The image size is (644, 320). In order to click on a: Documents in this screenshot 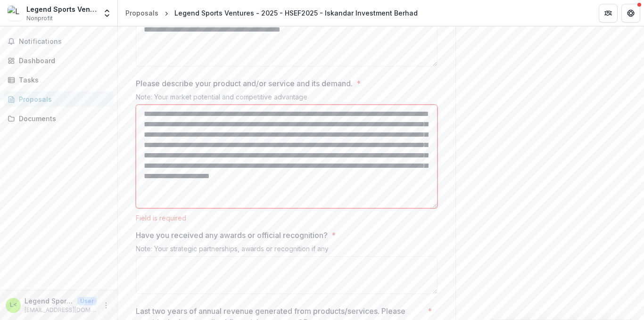, I will do `click(58, 119)`.